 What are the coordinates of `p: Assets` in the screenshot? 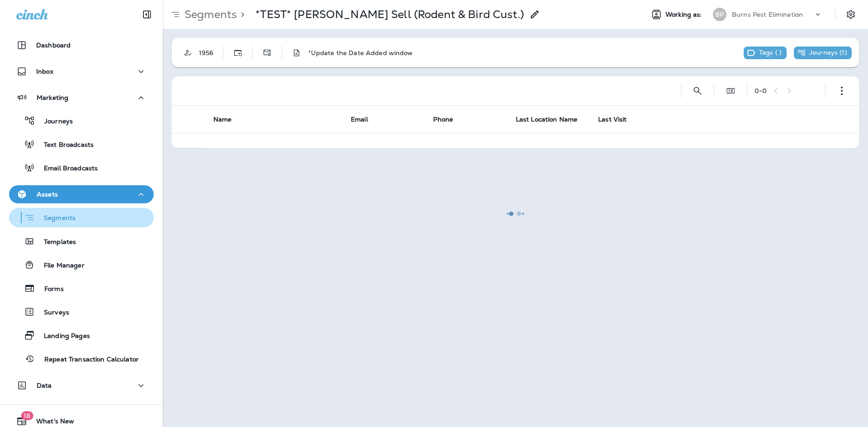 It's located at (47, 194).